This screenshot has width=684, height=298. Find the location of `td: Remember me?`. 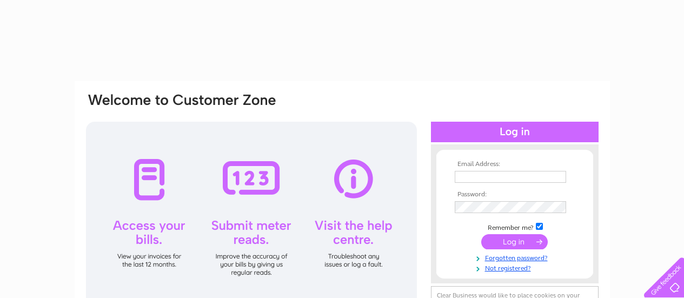

td: Remember me? is located at coordinates (515, 227).